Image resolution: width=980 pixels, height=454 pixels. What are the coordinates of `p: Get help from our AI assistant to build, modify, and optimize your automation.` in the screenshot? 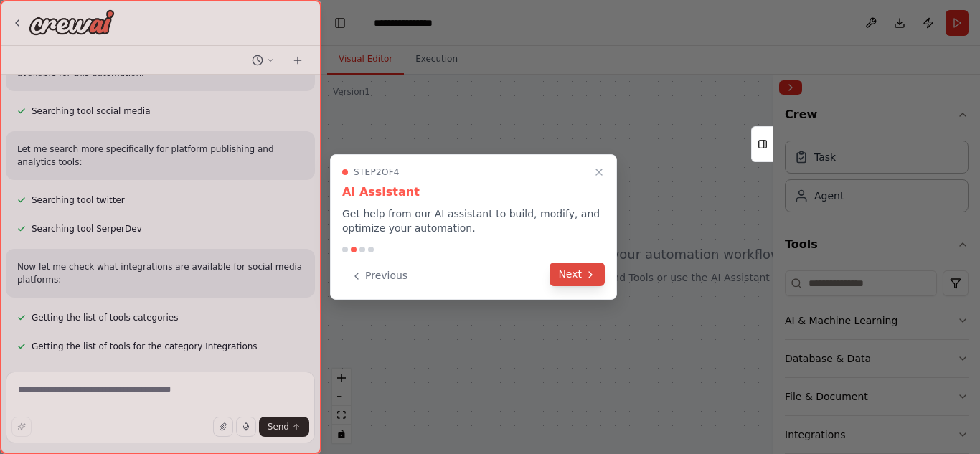 It's located at (474, 221).